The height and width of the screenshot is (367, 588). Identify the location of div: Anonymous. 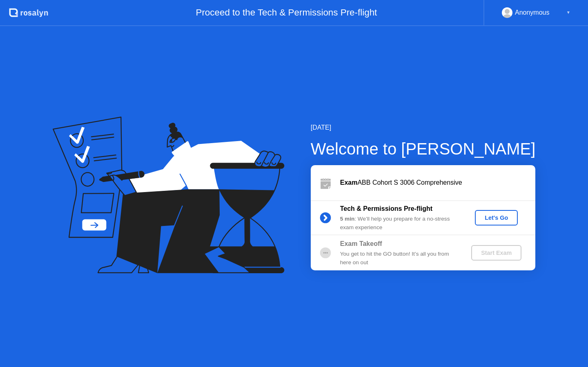
(532, 13).